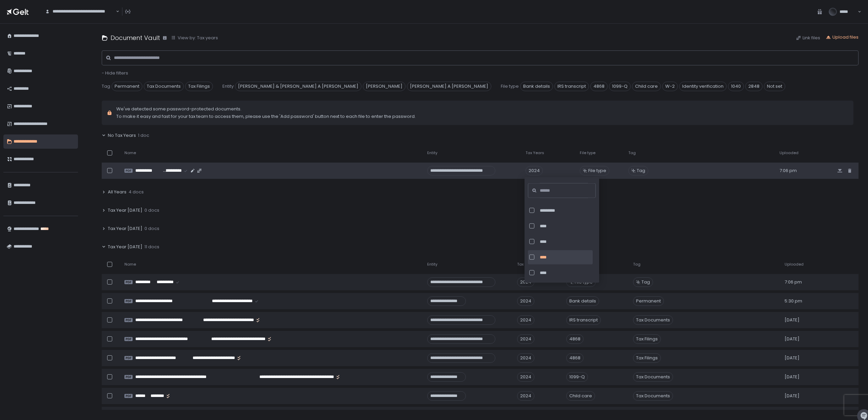 This screenshot has width=868, height=420. What do you see at coordinates (143, 136) in the screenshot?
I see `span: 1 doc` at bounding box center [143, 136].